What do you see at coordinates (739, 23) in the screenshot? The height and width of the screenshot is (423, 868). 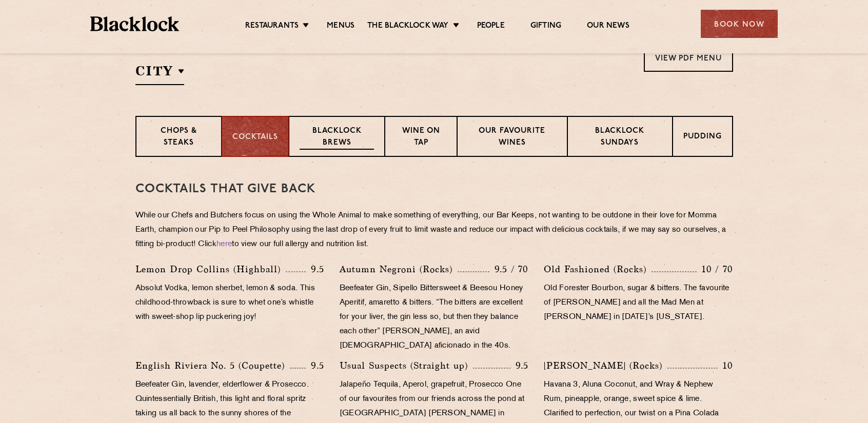 I see `div: Book Now` at bounding box center [739, 23].